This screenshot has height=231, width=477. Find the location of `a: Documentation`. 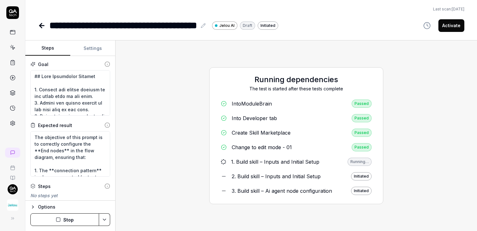

a: Documentation is located at coordinates (12, 176).